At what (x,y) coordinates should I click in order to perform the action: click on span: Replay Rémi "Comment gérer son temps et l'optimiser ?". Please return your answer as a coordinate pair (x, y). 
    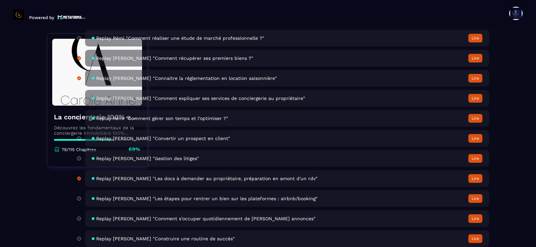
    Looking at the image, I should click on (162, 119).